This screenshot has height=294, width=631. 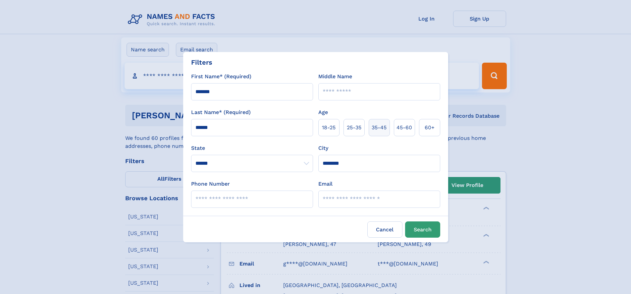 What do you see at coordinates (328, 127) in the screenshot?
I see `span: 18‑25` at bounding box center [328, 127].